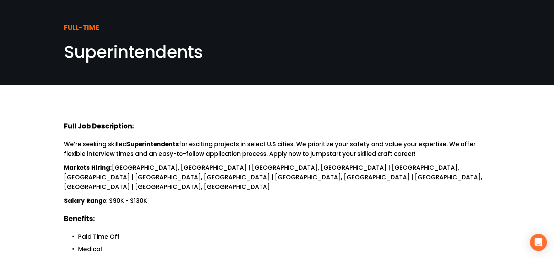 The image size is (554, 258). What do you see at coordinates (81, 27) in the screenshot?
I see `strong: FULL-TIME` at bounding box center [81, 27].